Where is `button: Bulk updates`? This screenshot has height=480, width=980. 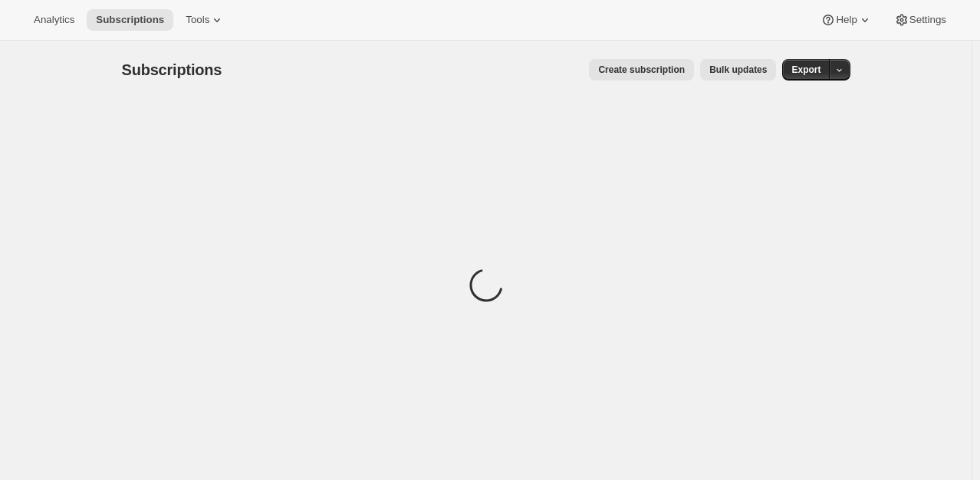
button: Bulk updates is located at coordinates (737, 69).